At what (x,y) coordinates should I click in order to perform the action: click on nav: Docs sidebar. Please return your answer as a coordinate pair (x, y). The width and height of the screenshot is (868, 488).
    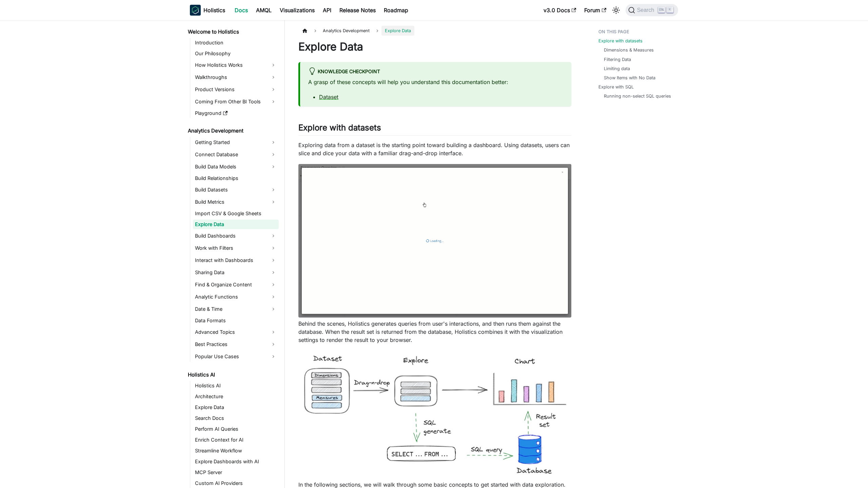
    Looking at the image, I should click on (234, 254).